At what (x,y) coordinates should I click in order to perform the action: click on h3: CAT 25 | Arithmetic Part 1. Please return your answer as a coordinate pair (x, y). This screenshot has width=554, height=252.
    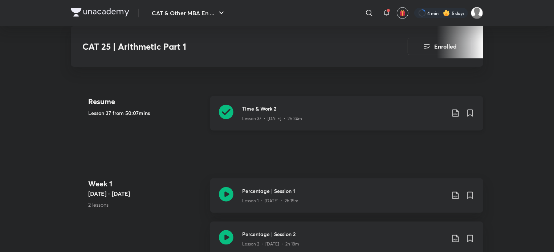
    Looking at the image, I should click on (224, 46).